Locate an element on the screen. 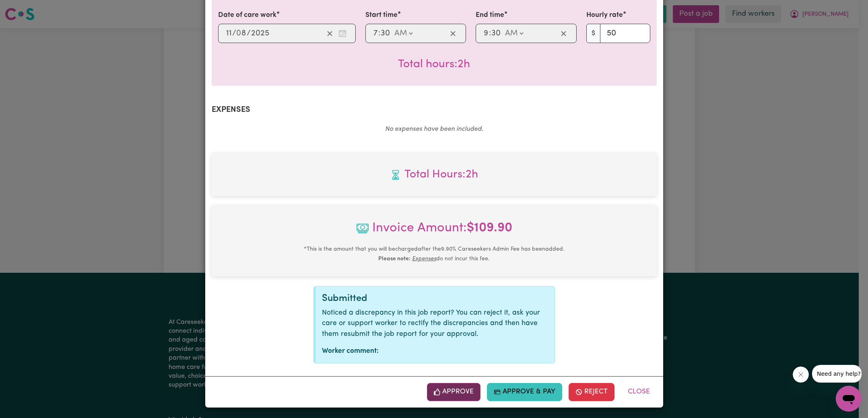 This screenshot has width=868, height=418. button: Approve is located at coordinates (454, 392).